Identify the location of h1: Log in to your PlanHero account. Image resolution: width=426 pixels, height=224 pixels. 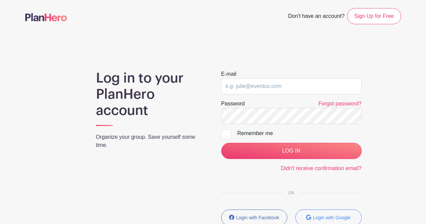
(151, 94).